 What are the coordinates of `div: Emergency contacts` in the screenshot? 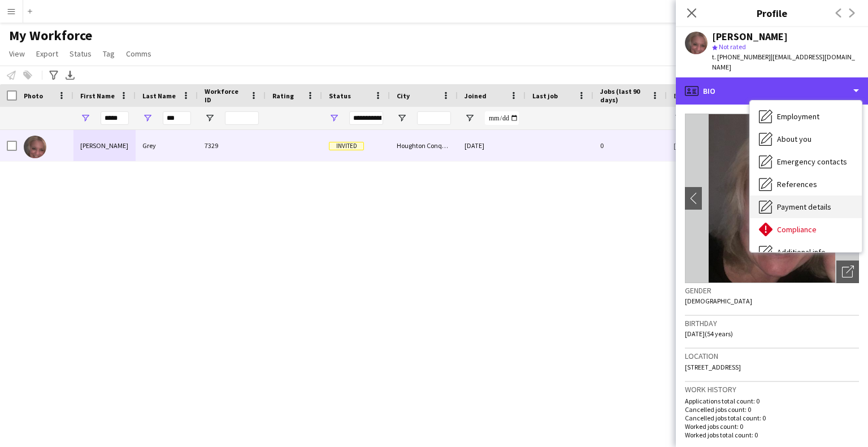 It's located at (806, 161).